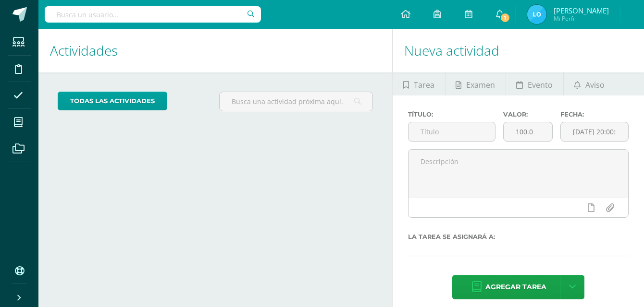  Describe the element at coordinates (452, 131) in the screenshot. I see `input: Título` at that location.